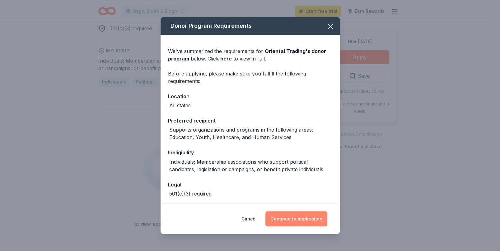  What do you see at coordinates (251, 165) in the screenshot?
I see `div: Individuals; Membership associations who support political candidates, legislation or campaigns, ...` at bounding box center [251, 165].